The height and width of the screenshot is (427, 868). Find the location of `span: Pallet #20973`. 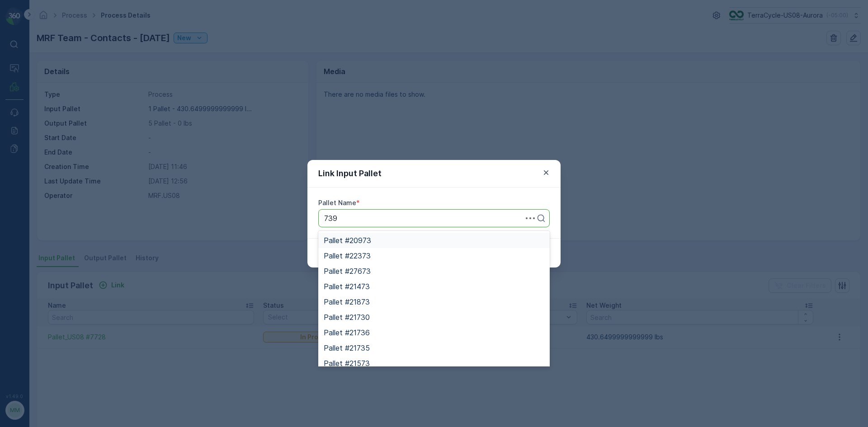

span: Pallet #20973 is located at coordinates (347, 240).